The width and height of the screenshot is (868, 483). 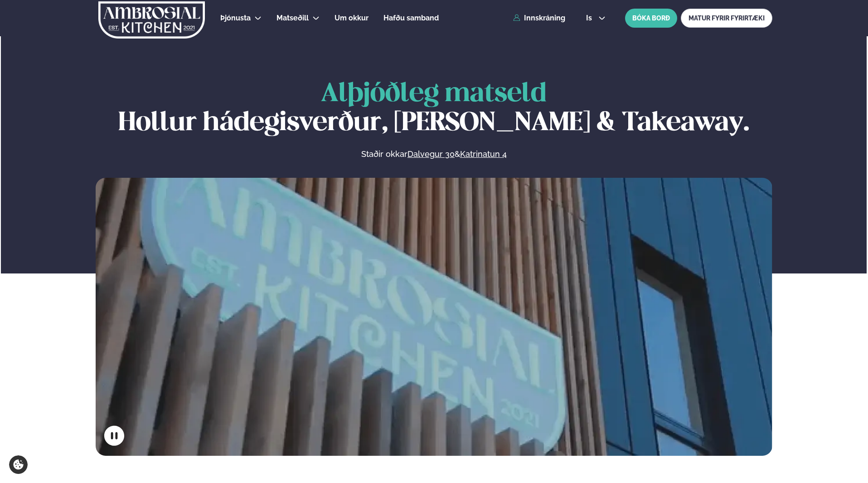 What do you see at coordinates (351, 18) in the screenshot?
I see `span: Um okkur` at bounding box center [351, 18].